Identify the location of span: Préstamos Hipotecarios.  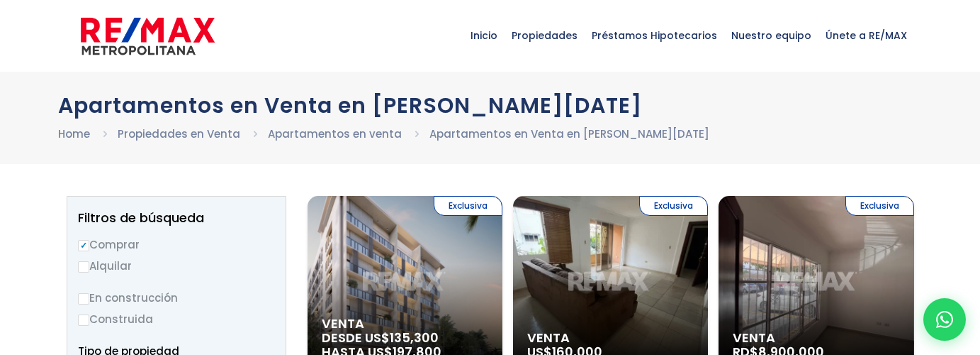
(654, 36).